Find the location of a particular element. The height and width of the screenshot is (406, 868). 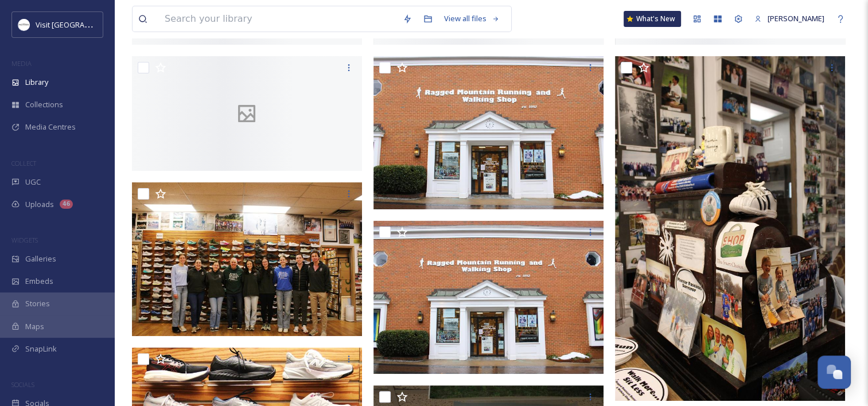

span: Media Centres is located at coordinates (50, 127).